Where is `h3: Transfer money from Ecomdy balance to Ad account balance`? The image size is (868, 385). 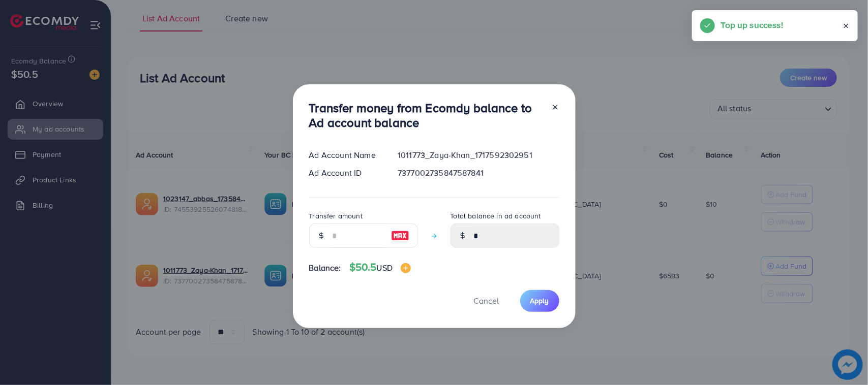
h3: Transfer money from Ecomdy balance to Ad account balance is located at coordinates (426, 115).